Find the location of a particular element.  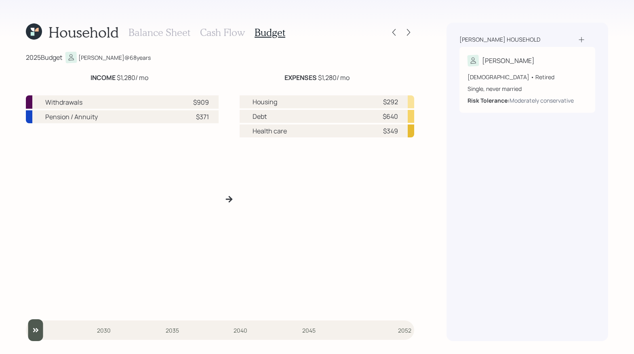

b: Risk Tolerance: is located at coordinates (488, 100).